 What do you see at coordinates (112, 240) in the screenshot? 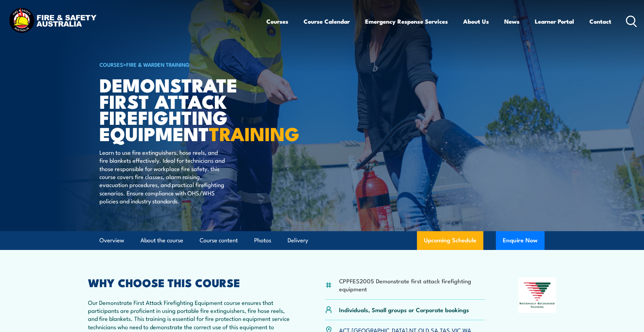
I see `a: Overview` at bounding box center [112, 240].